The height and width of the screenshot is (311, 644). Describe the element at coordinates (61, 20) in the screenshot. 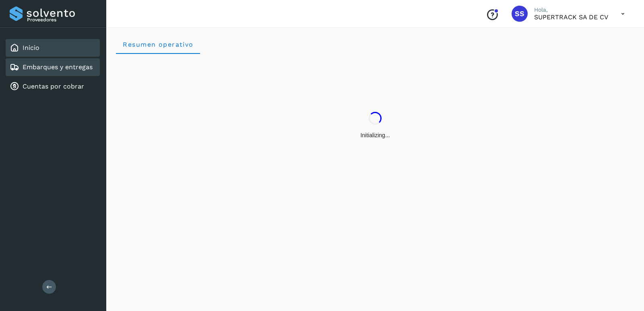

I see `p: Proveedores` at that location.